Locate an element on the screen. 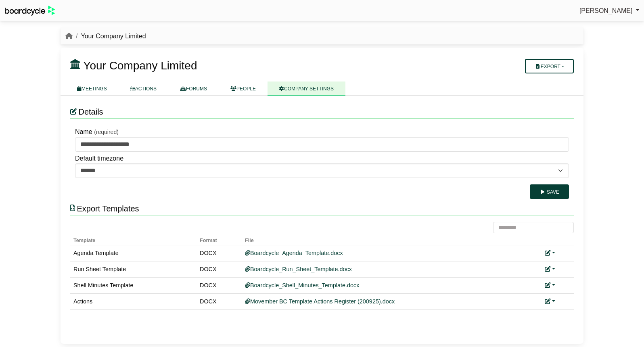  button: Export is located at coordinates (549, 66).